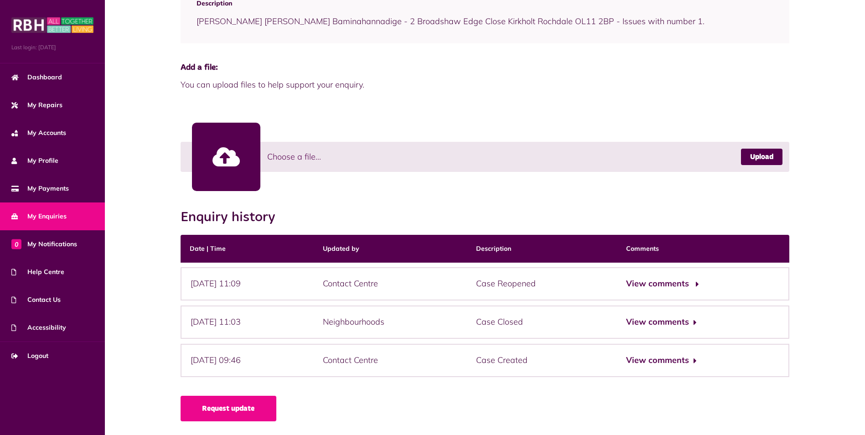  I want to click on span: You can upload files to help support your enquiry., so click(485, 84).